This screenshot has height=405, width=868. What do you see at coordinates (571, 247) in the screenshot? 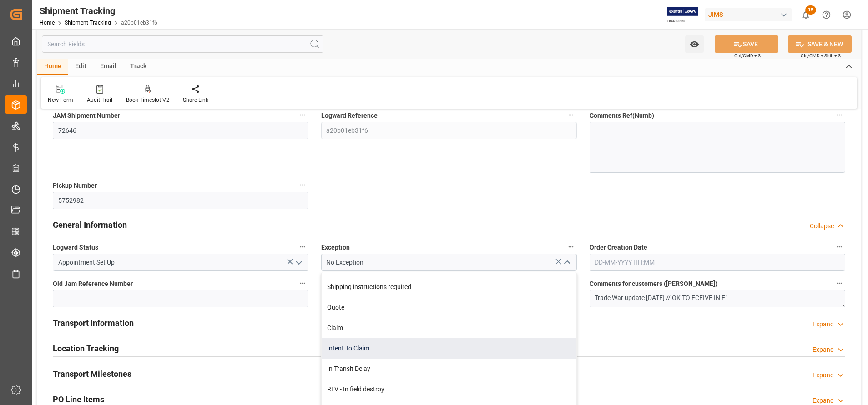
I see `button: Exception` at bounding box center [571, 247].